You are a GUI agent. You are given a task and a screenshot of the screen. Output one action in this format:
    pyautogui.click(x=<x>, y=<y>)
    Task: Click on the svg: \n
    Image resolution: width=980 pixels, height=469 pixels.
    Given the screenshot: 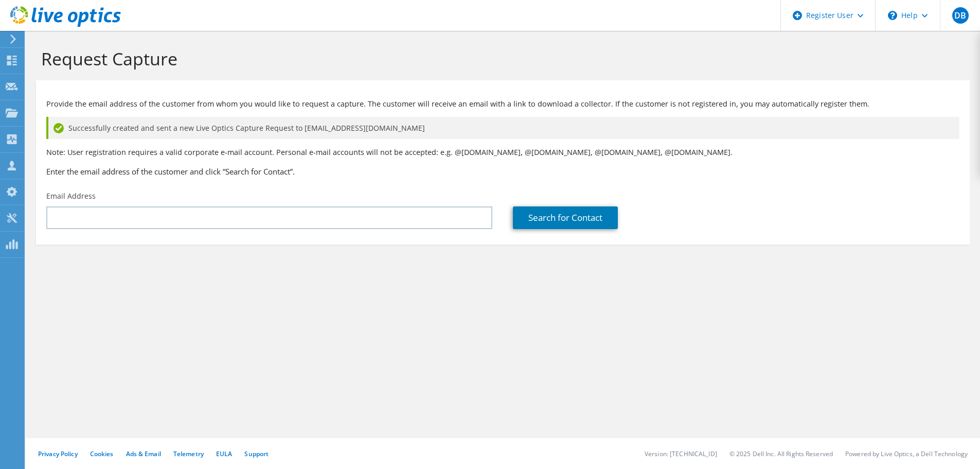 What is the action you would take?
    pyautogui.click(x=892, y=15)
    